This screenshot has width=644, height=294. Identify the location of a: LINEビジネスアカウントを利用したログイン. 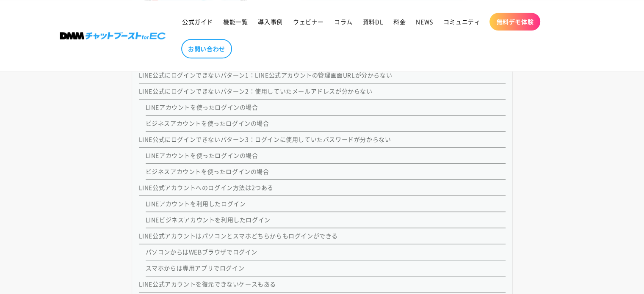
(208, 219).